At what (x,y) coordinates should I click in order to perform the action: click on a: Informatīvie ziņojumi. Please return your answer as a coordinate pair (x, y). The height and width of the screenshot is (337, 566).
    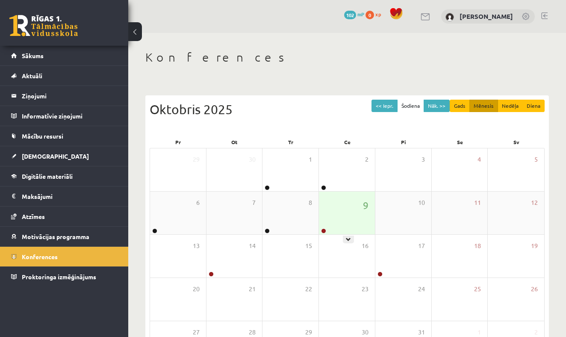
    Looking at the image, I should click on (64, 116).